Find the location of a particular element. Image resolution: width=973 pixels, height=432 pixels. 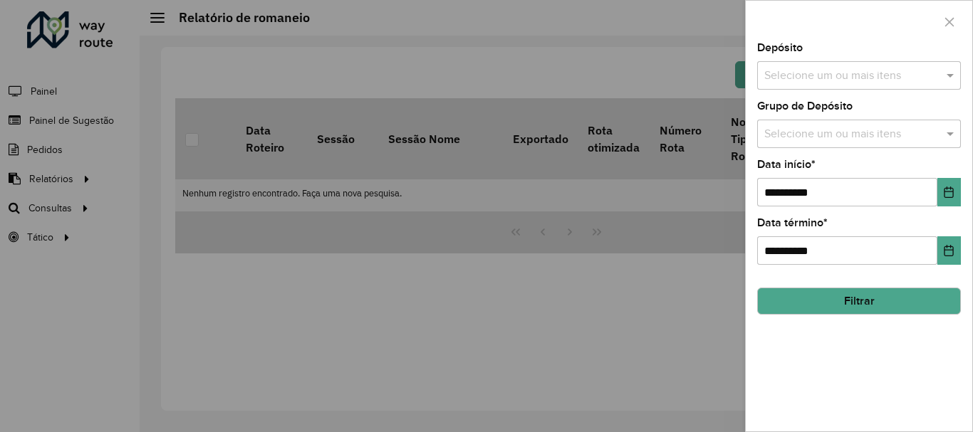

label: Data término is located at coordinates (792, 223).